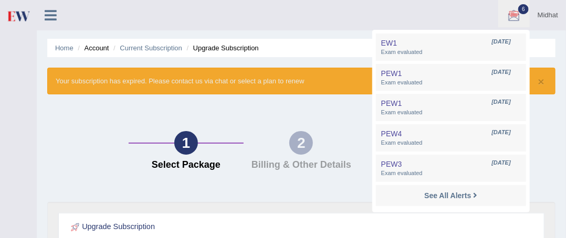 This screenshot has height=238, width=566. I want to click on a: Current Subscription, so click(151, 48).